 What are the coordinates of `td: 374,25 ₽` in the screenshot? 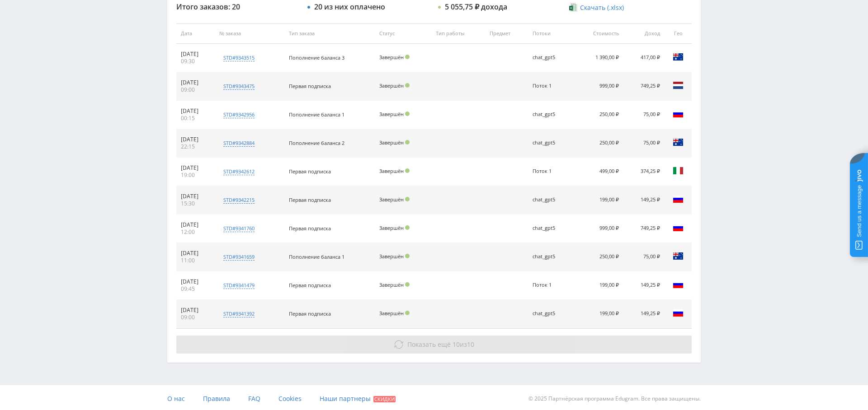 It's located at (644, 172).